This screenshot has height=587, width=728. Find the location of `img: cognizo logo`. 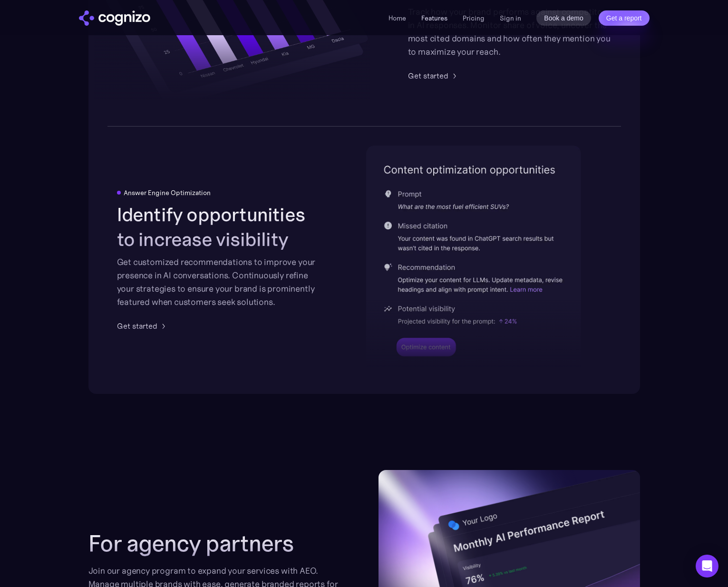

img: cognizo logo is located at coordinates (114, 18).